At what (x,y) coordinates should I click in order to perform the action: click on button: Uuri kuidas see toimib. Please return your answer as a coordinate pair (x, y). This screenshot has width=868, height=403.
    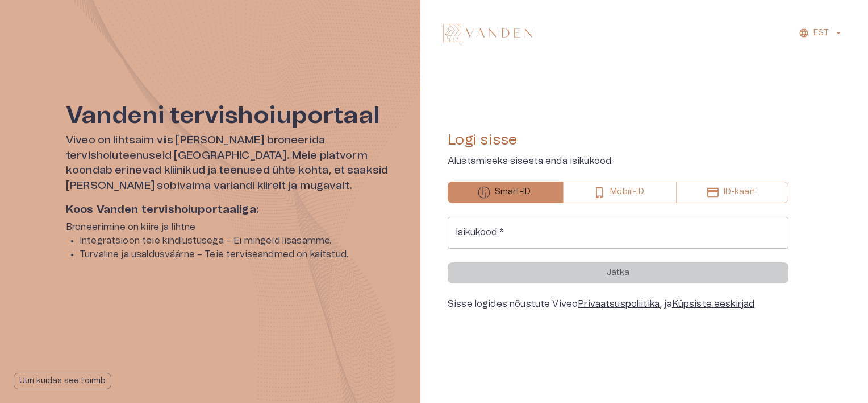
    Looking at the image, I should click on (63, 380).